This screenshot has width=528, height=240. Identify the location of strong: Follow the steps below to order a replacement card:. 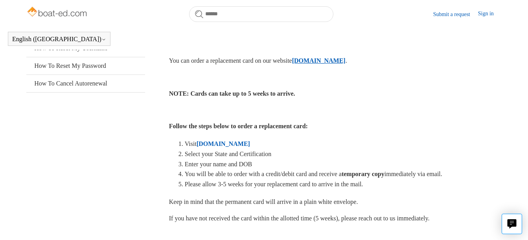
(238, 126).